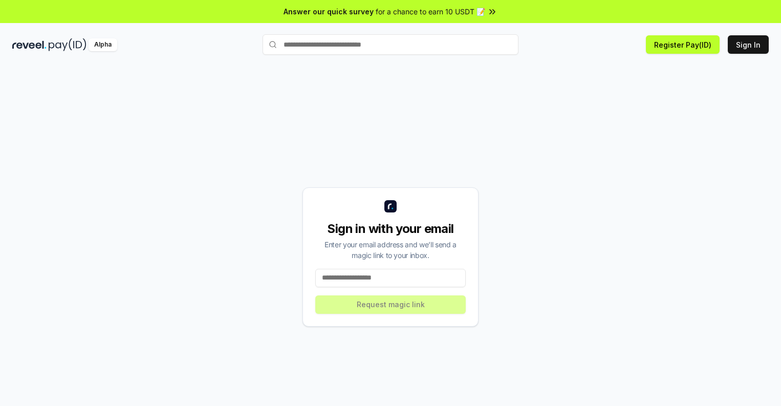 The image size is (781, 406). Describe the element at coordinates (391, 250) in the screenshot. I see `div: Enter your email address and we’ll send a magic link to your inbox.` at that location.